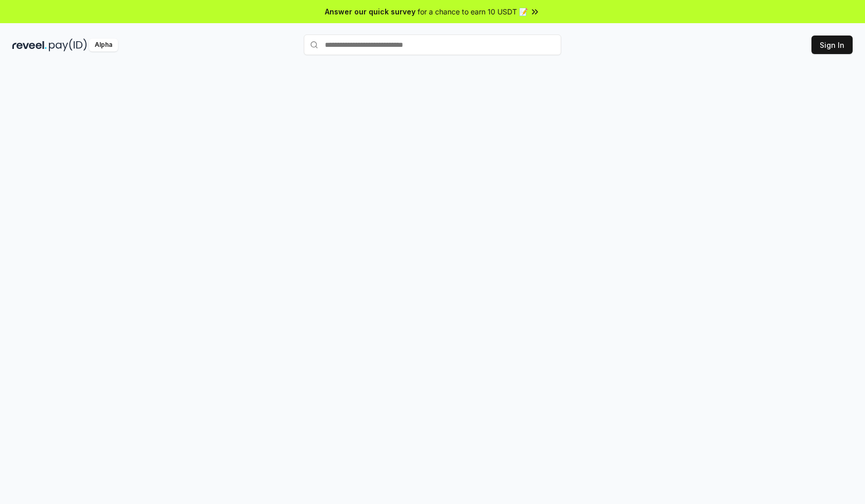  Describe the element at coordinates (473, 11) in the screenshot. I see `span: for a chance to earn 10 USDT 📝` at that location.